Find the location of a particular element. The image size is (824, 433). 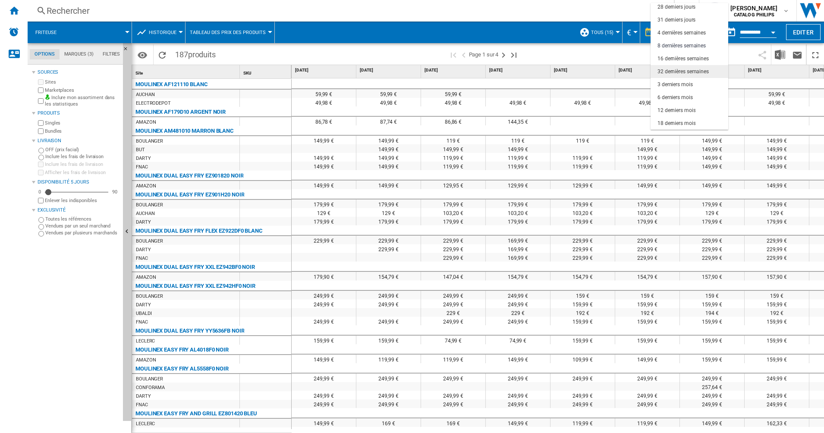

div: 8 dernières semaines is located at coordinates (681, 46).